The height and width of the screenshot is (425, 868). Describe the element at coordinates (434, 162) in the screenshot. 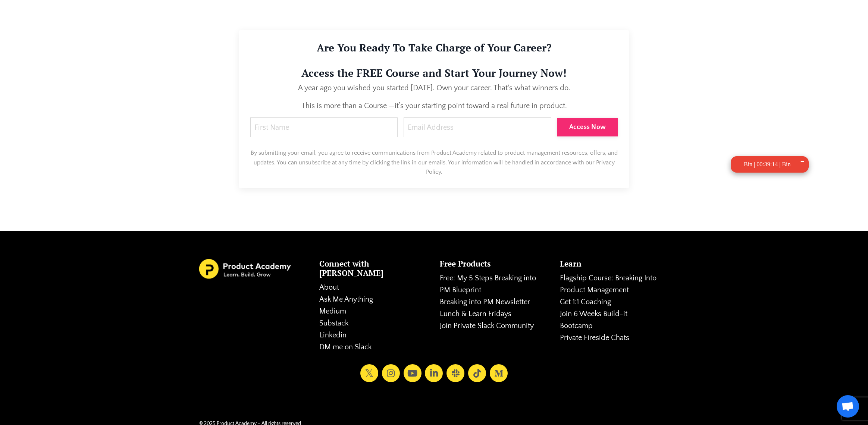

I see `p: By submitting your email, you agree to receive communications from Product Academy related to pro...` at that location.